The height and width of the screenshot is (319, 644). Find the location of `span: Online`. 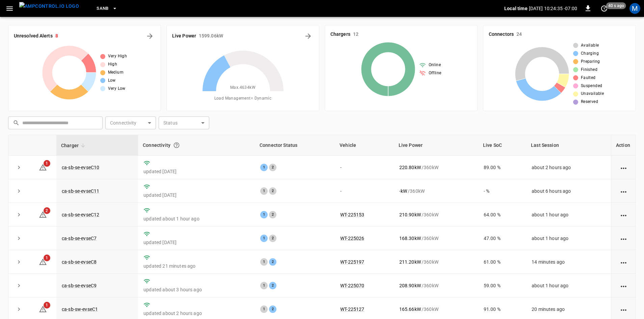

span: Online is located at coordinates (435, 65).